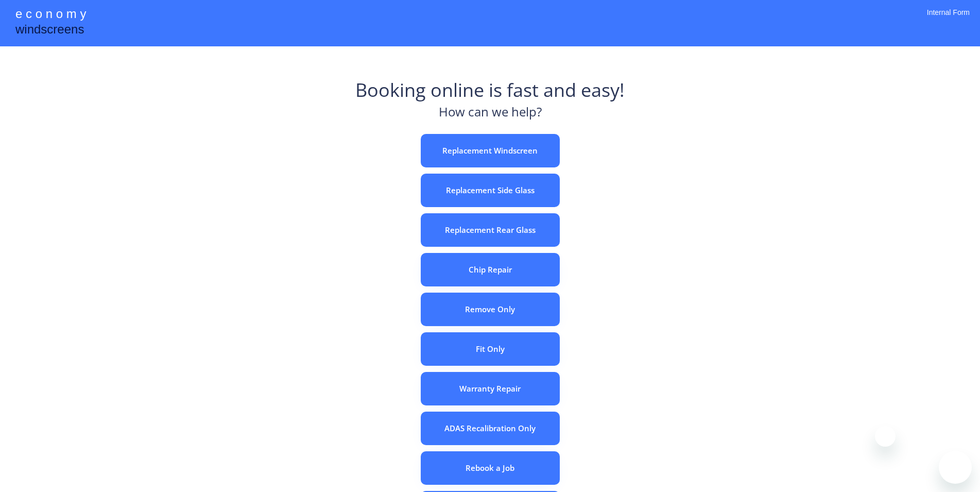 The width and height of the screenshot is (980, 492). I want to click on button: Warranty Repair, so click(490, 388).